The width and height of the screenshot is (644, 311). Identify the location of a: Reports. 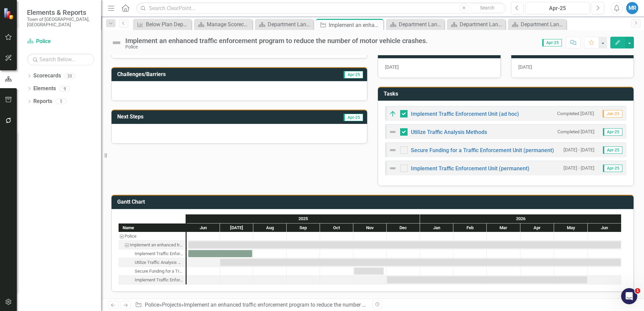
(43, 102).